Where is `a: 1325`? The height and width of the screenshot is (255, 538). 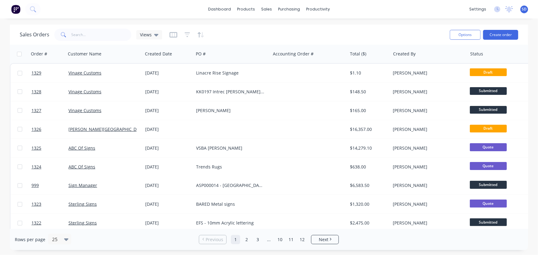
a: 1325 is located at coordinates (50, 148).